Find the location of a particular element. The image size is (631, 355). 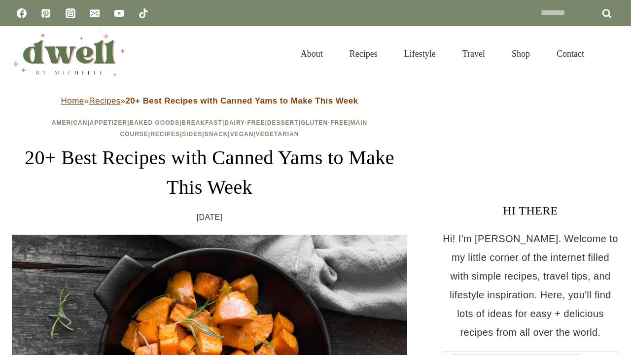

a: Email is located at coordinates (95, 13).